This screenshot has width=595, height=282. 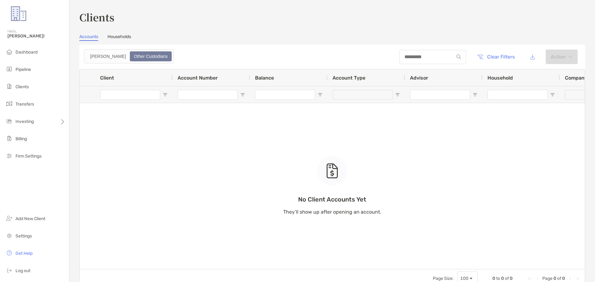 What do you see at coordinates (9, 236) in the screenshot?
I see `img: settings icon` at bounding box center [9, 236].